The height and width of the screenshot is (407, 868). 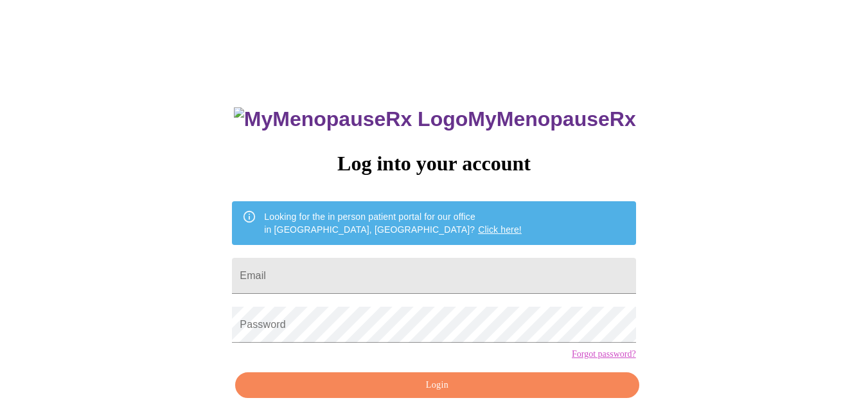 I want to click on a: Forgot password?, so click(x=604, y=354).